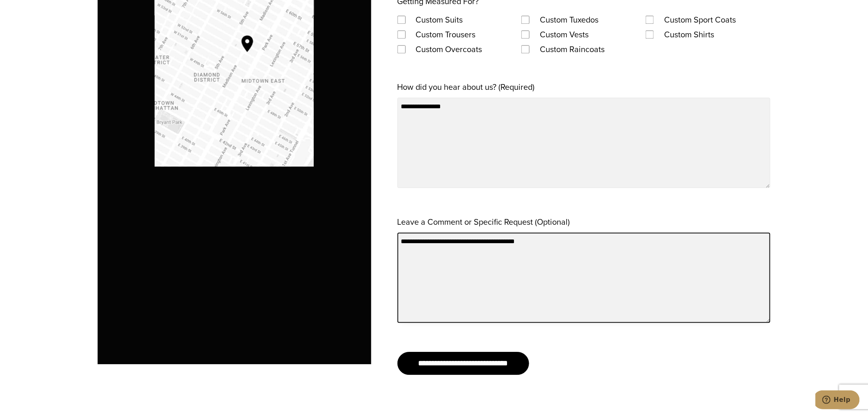  I want to click on span: Help, so click(27, 10).